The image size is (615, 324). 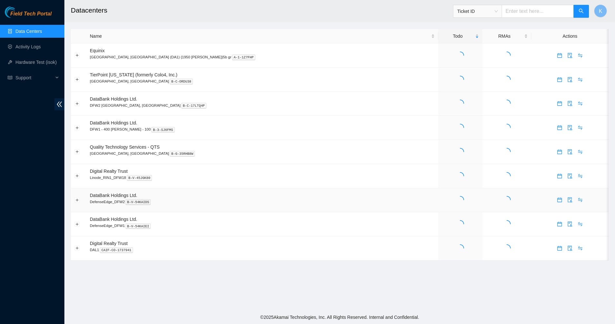 What do you see at coordinates (262, 249) in the screenshot?
I see `p: DAL1` at bounding box center [262, 249].